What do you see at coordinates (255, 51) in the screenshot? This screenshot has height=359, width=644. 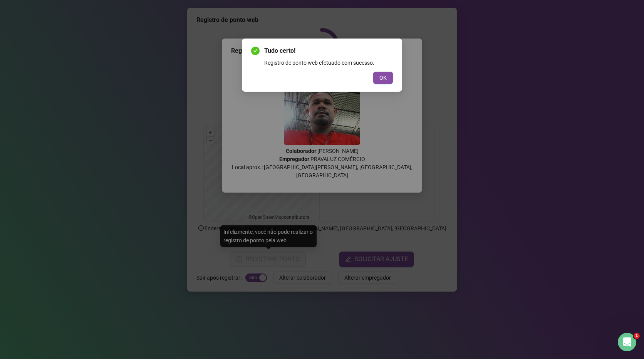 I see `span: check-circle` at bounding box center [255, 51].